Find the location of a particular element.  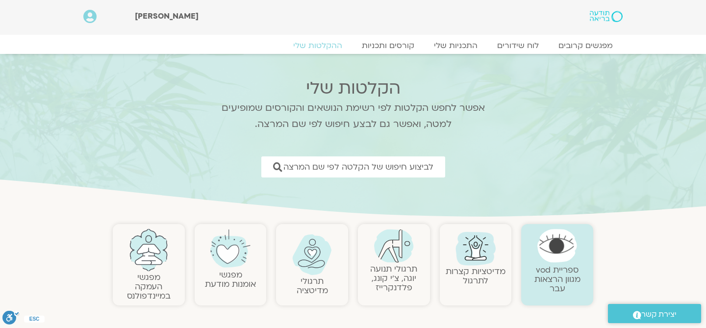

a: ספריית vodמגוון הרצאות עבר is located at coordinates (558, 279).